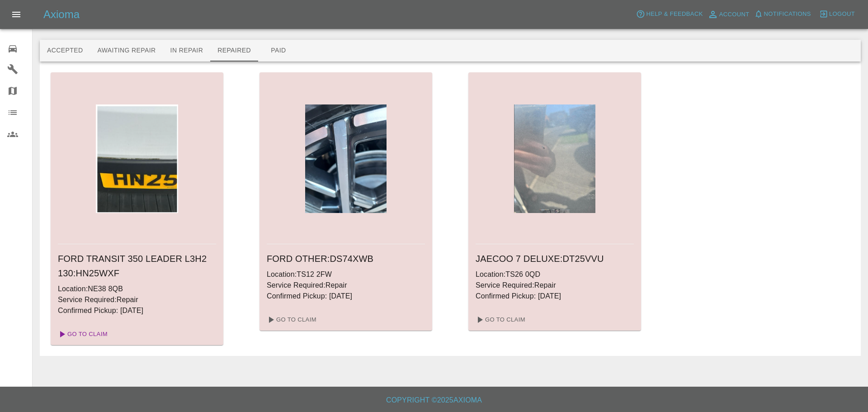  What do you see at coordinates (674, 14) in the screenshot?
I see `span: Help & Feedback` at bounding box center [674, 14].